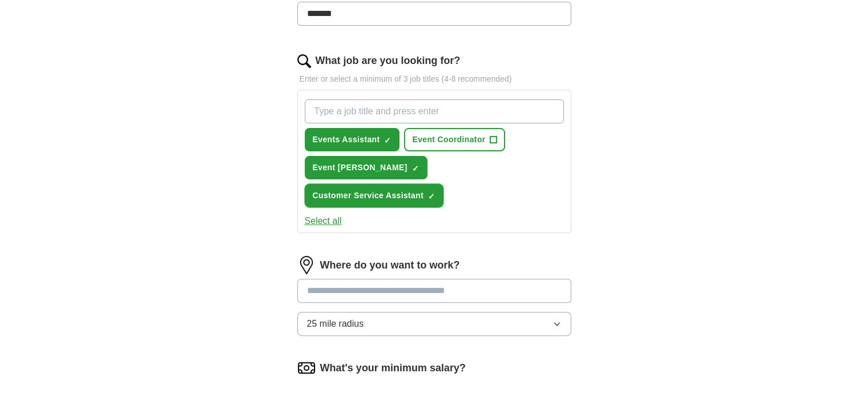  What do you see at coordinates (449, 139) in the screenshot?
I see `span: Event Coordinator` at bounding box center [449, 139].